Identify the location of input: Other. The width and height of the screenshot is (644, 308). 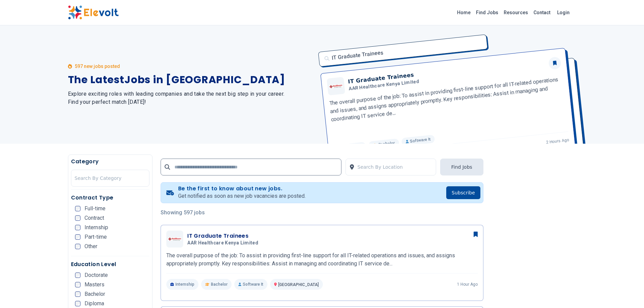
(78, 247).